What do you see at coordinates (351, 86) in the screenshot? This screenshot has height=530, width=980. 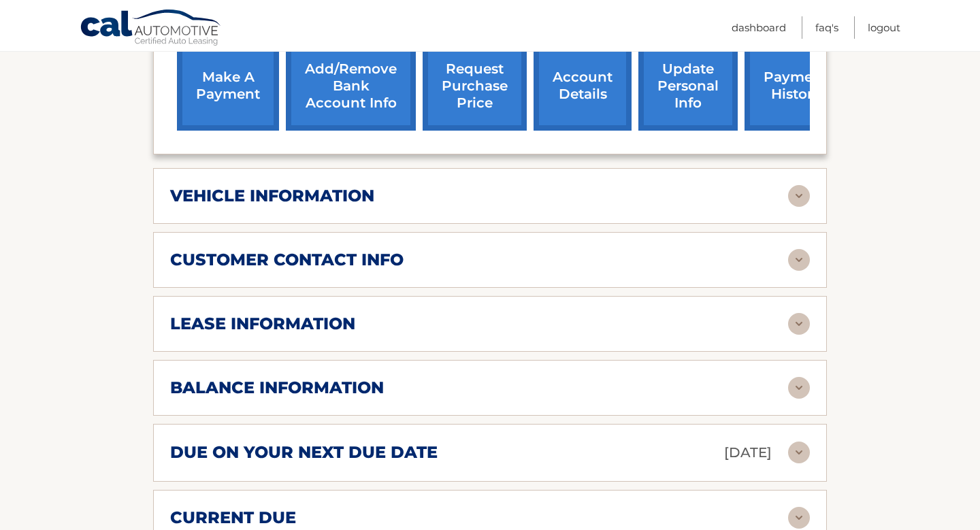 I see `a: Add/Remove bank account info` at bounding box center [351, 86].